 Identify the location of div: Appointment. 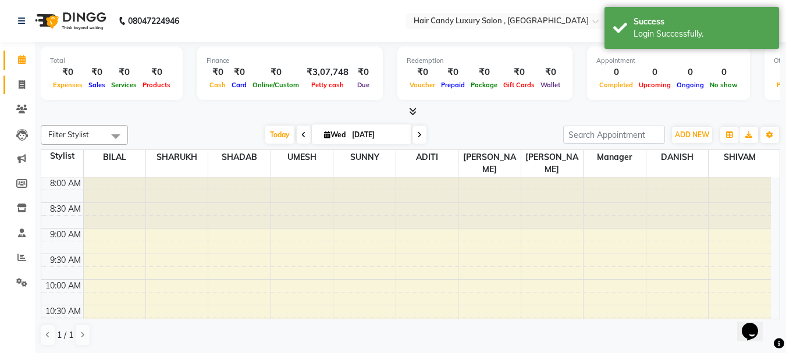
(669, 61).